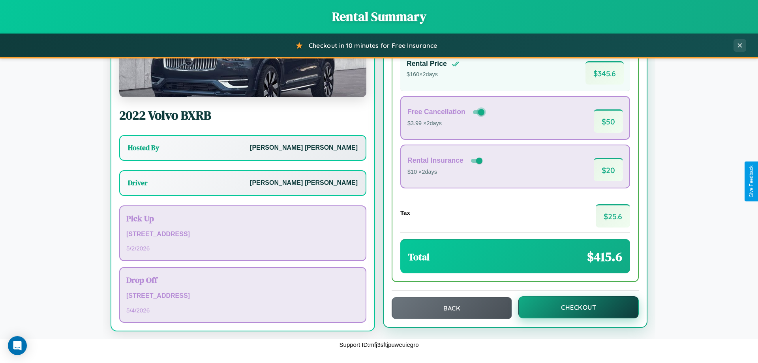  What do you see at coordinates (373, 45) in the screenshot?
I see `span: Checkout in 10 minutes for Free Insurance` at bounding box center [373, 45].